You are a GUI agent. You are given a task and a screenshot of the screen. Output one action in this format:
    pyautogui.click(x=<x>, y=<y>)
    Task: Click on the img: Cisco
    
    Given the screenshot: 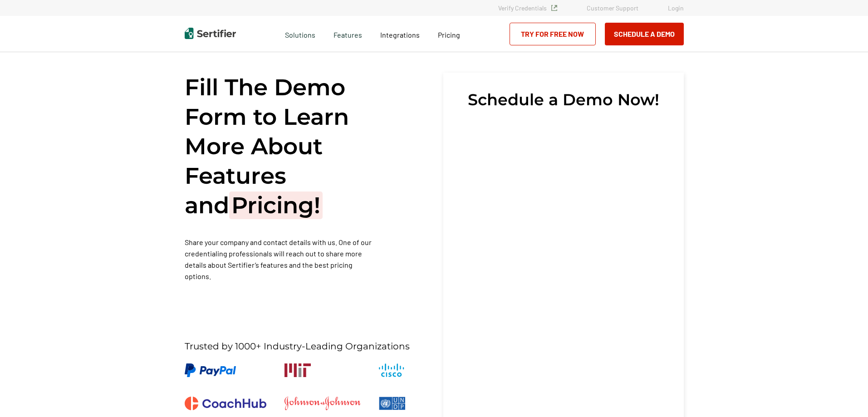 What is the action you would take?
    pyautogui.click(x=391, y=371)
    